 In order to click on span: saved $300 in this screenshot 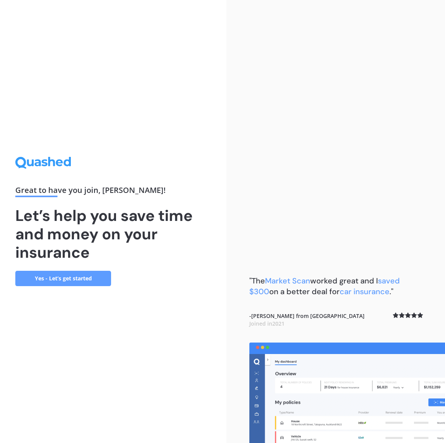, I will do `click(325, 286)`.